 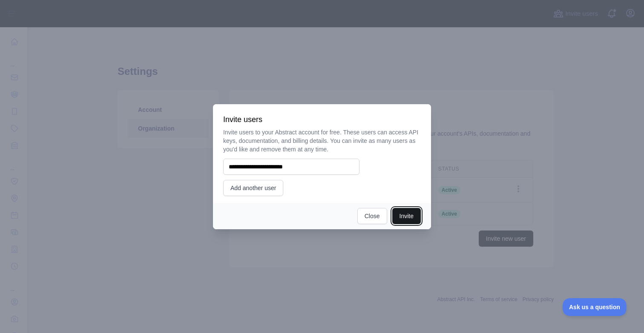 What do you see at coordinates (322, 141) in the screenshot?
I see `p: Invite users to your Abstract account for free. These users can access API keys, documentation, a...` at bounding box center [322, 141].